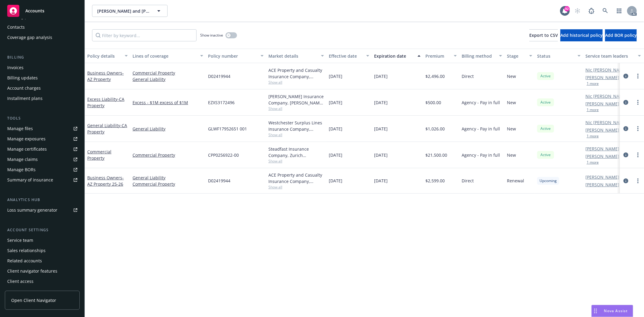 This screenshot has height=317, width=644. What do you see at coordinates (592, 136) in the screenshot?
I see `button: 1 more` at bounding box center [592, 136].